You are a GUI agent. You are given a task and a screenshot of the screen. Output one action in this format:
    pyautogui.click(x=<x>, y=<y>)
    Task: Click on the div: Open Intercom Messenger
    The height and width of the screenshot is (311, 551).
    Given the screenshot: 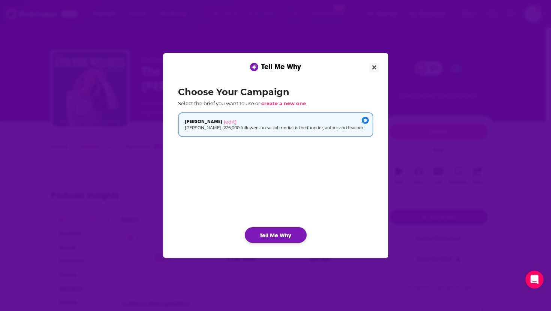 What is the action you would take?
    pyautogui.click(x=534, y=280)
    